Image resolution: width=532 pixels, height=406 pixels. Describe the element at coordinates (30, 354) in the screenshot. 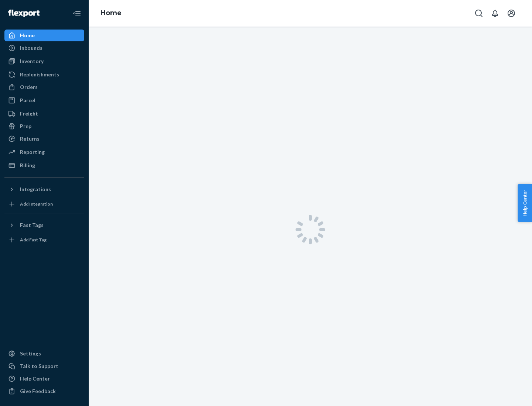

I see `div: Settings` at that location.